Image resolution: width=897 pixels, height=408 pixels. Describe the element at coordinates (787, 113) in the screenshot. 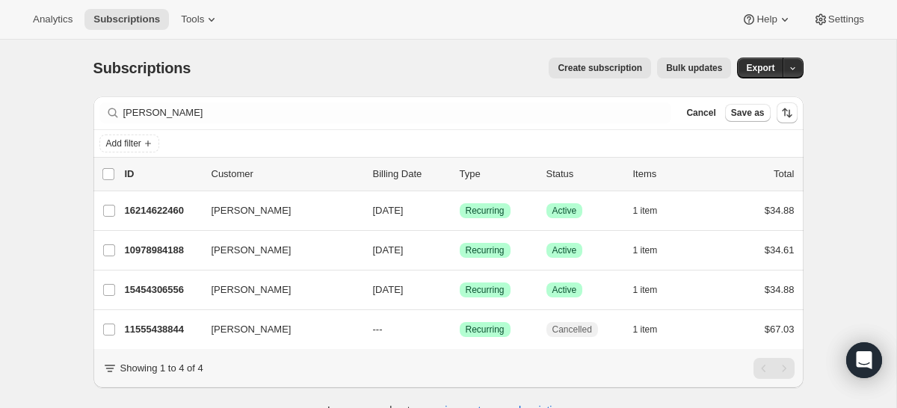

I see `button: Sort the results` at that location.